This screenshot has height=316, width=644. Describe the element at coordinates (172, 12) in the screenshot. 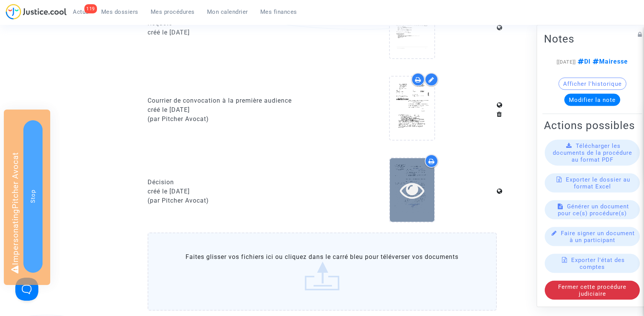

I see `span: Mes procédures` at that location.